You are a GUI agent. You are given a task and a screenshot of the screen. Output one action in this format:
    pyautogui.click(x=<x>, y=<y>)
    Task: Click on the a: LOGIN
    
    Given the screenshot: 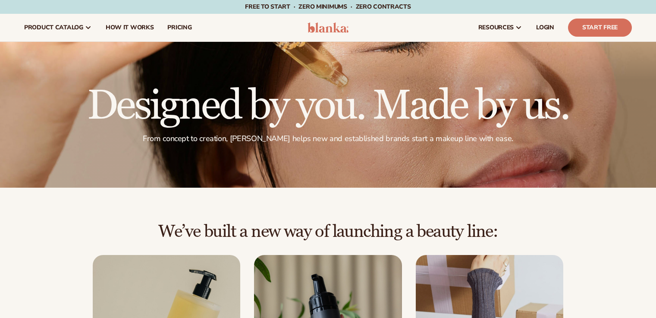 What is the action you would take?
    pyautogui.click(x=545, y=28)
    